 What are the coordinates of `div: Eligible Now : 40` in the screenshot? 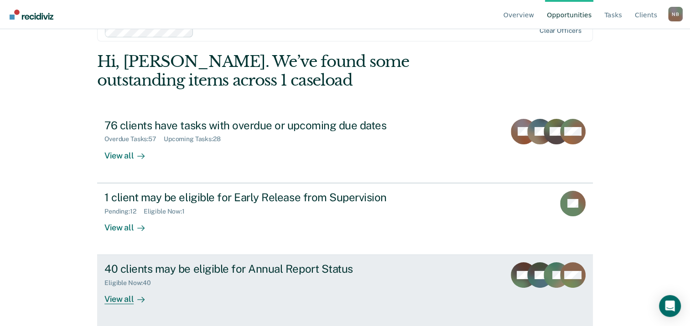 It's located at (131, 283).